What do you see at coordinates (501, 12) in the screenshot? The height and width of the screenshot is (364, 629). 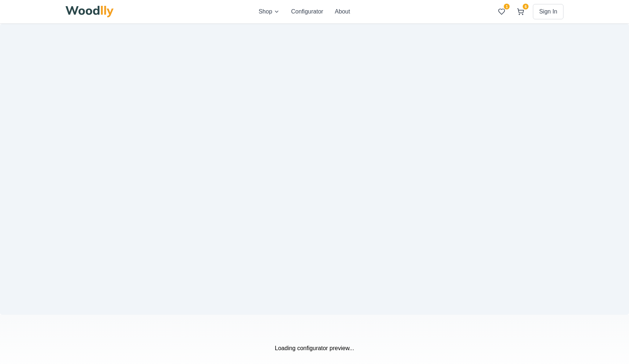 I see `button: 1` at bounding box center [501, 12].